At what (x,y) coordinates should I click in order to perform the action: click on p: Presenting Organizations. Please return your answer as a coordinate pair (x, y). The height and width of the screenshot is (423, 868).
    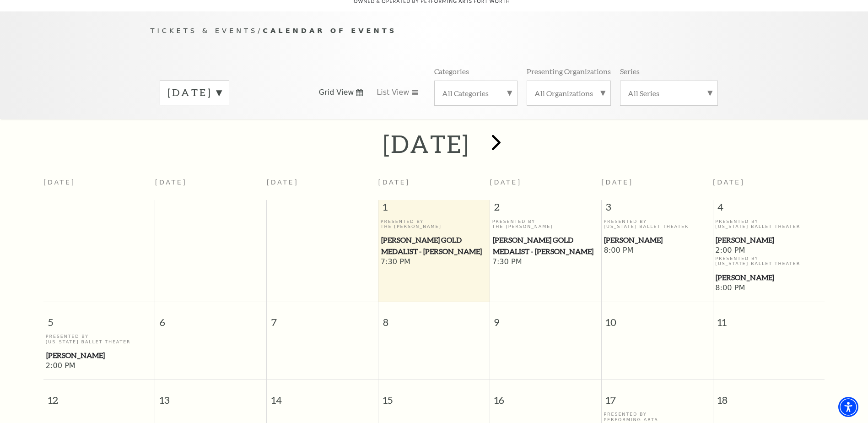
    Looking at the image, I should click on (569, 71).